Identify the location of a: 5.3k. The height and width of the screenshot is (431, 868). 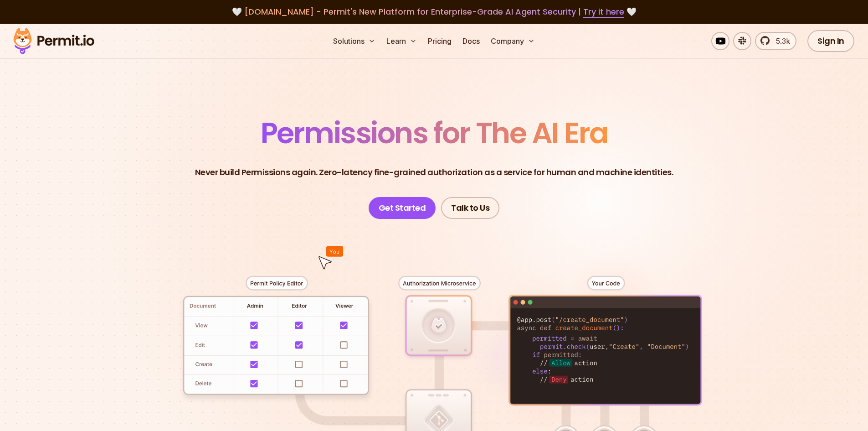
(775, 41).